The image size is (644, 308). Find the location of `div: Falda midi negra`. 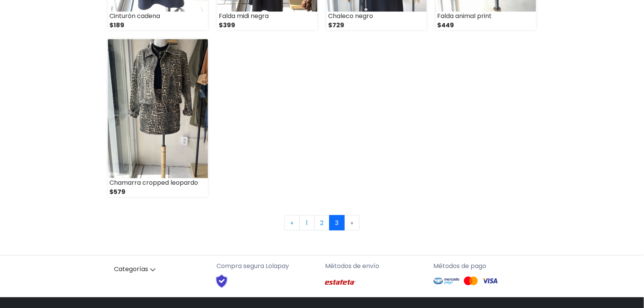

div: Falda midi negra is located at coordinates (267, 16).